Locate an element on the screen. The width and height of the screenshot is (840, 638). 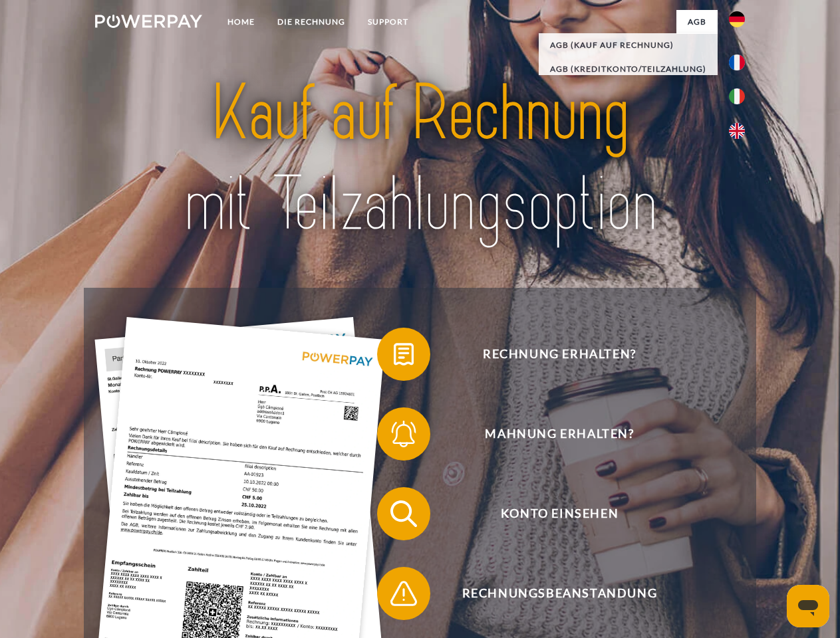
a: SUPPORT is located at coordinates (388, 22).